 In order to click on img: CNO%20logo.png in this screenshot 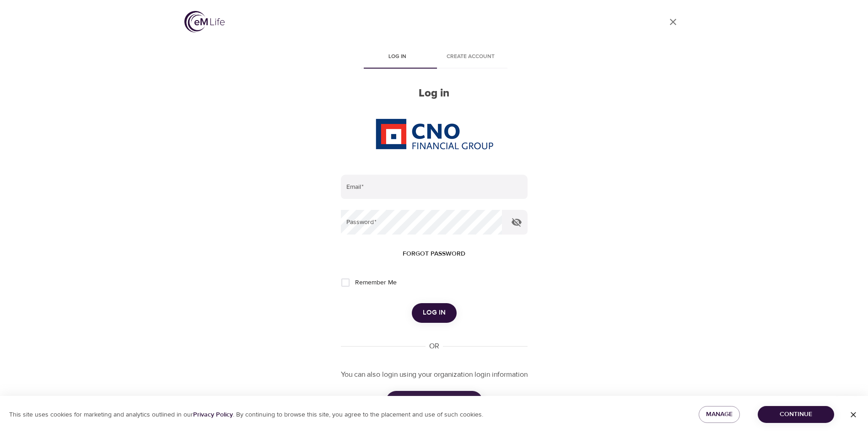, I will do `click(434, 134)`.